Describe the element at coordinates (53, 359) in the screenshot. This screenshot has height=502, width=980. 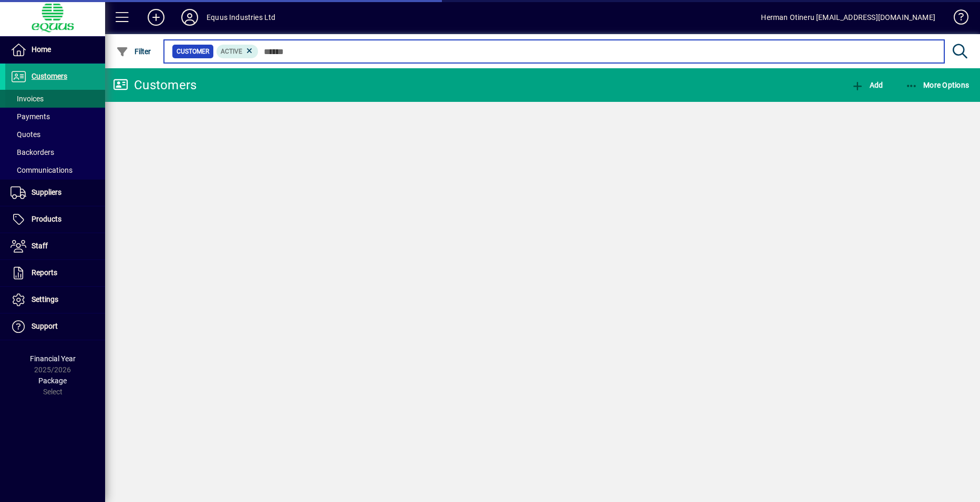
I see `span: Financial Year` at that location.